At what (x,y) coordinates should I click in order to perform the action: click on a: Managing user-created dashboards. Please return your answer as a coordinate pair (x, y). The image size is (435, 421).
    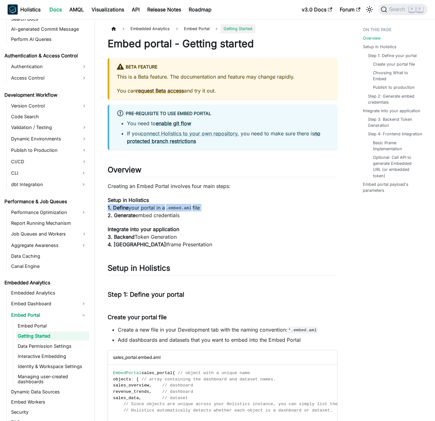
    Looking at the image, I should click on (53, 379).